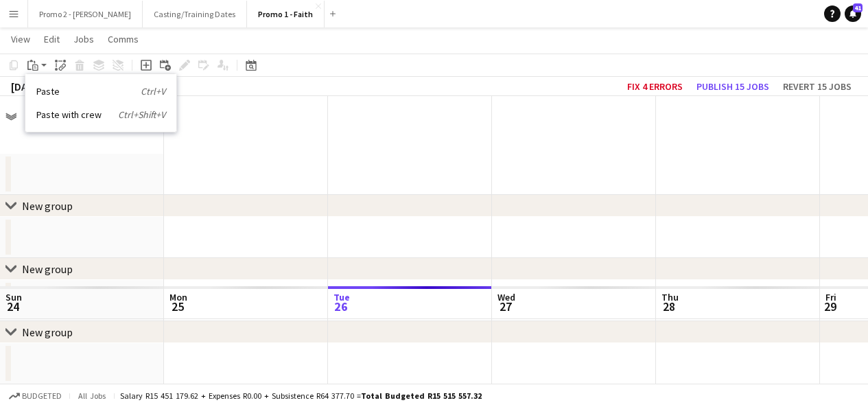 Image resolution: width=868 pixels, height=407 pixels. What do you see at coordinates (141, 115) in the screenshot?
I see `i: Ctrl+Shift+V` at bounding box center [141, 115].